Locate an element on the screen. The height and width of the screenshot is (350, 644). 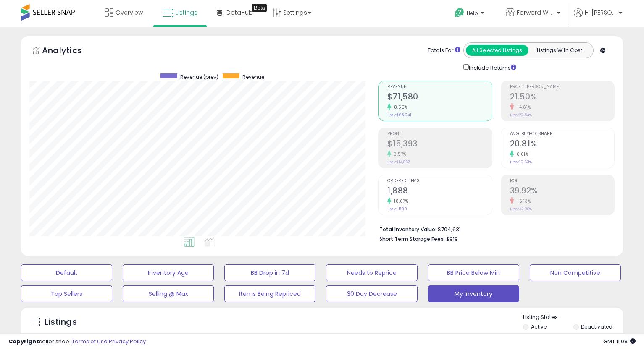
span: $919 is located at coordinates (452, 239).